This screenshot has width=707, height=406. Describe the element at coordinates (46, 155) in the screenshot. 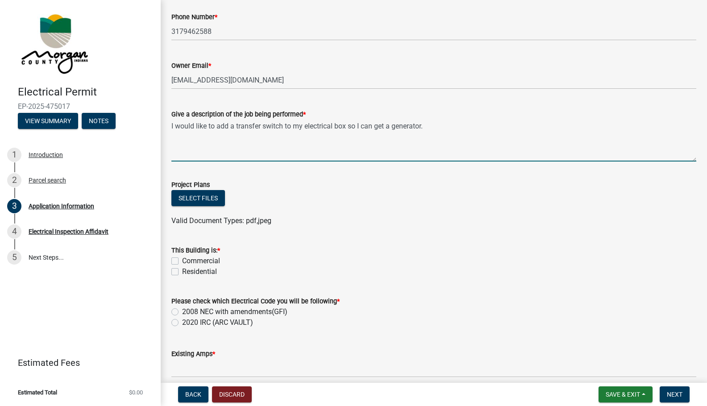

I see `div: Introduction` at that location.